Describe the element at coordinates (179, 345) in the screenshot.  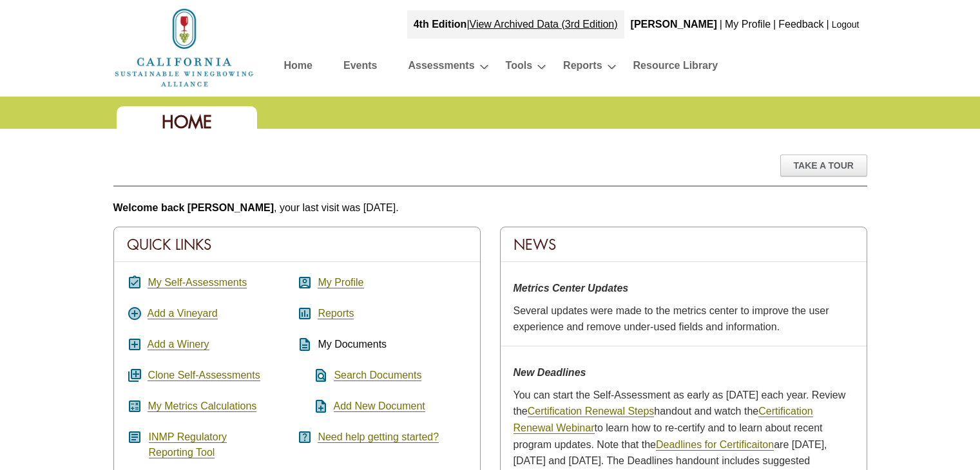
I see `a: Add a Winery` at that location.